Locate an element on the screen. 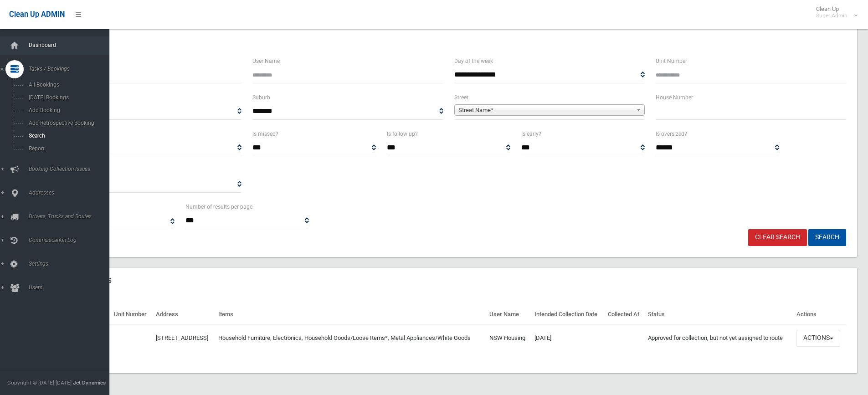 This screenshot has height=395, width=868. span: Street Name* is located at coordinates (545, 110).